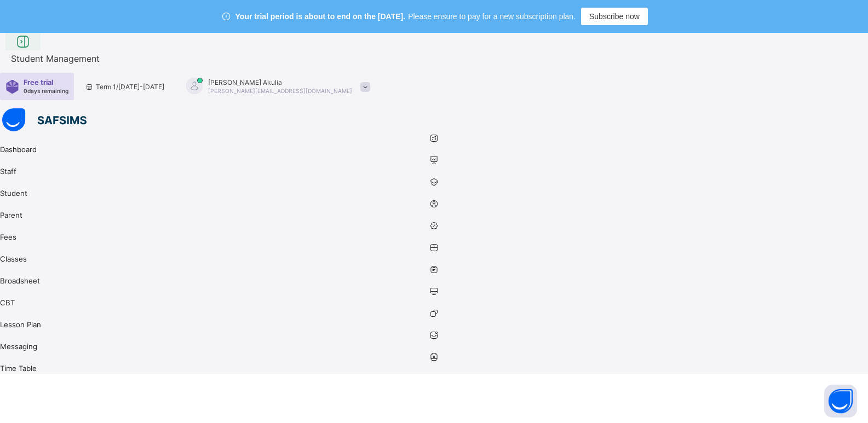 Image resolution: width=868 pixels, height=423 pixels. Describe the element at coordinates (43, 82) in the screenshot. I see `span: Free trial` at that location.